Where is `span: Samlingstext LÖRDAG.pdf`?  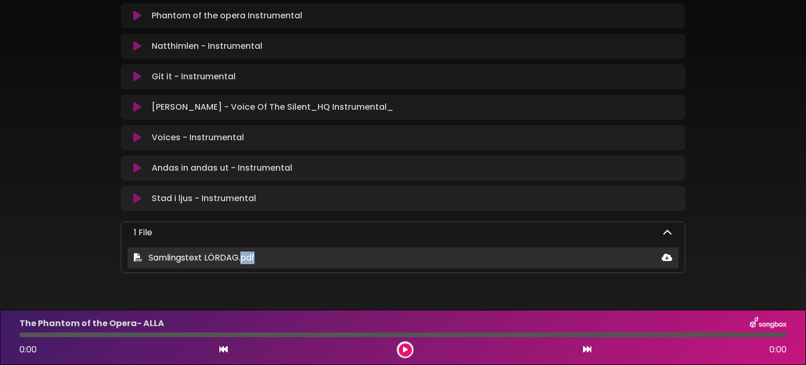 span: Samlingstext LÖRDAG.pdf is located at coordinates (202, 257).